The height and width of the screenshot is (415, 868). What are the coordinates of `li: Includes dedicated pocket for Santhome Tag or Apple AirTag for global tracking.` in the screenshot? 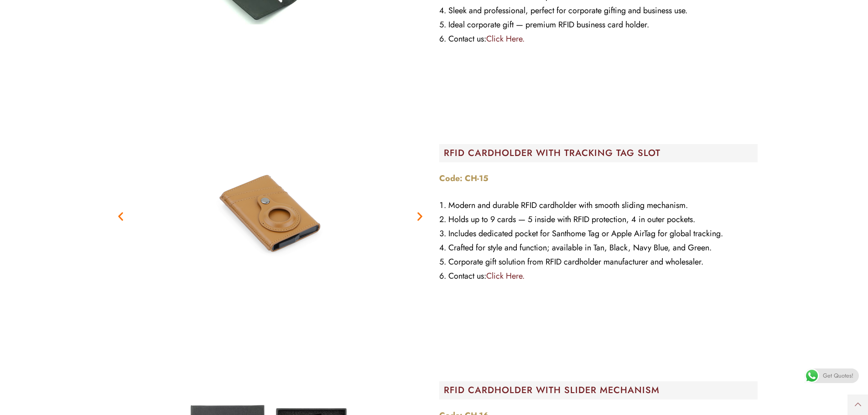 It's located at (599, 234).